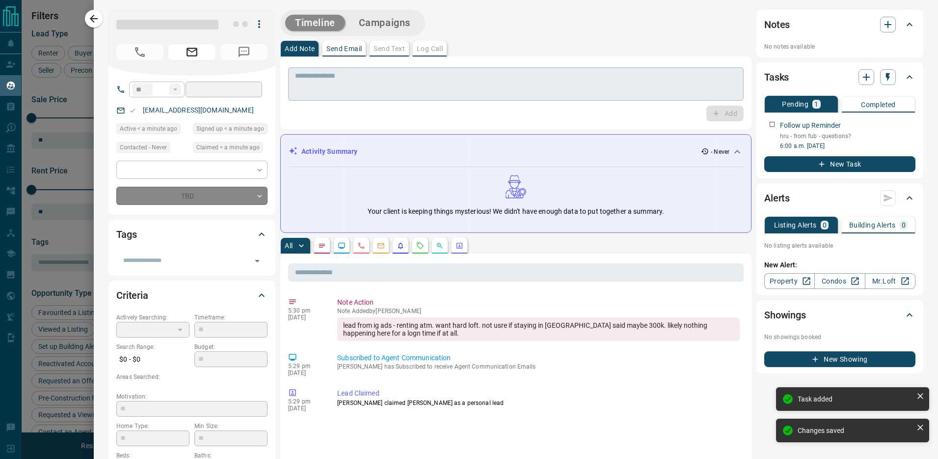  What do you see at coordinates (840, 246) in the screenshot?
I see `p: No listing alerts available` at bounding box center [840, 246].